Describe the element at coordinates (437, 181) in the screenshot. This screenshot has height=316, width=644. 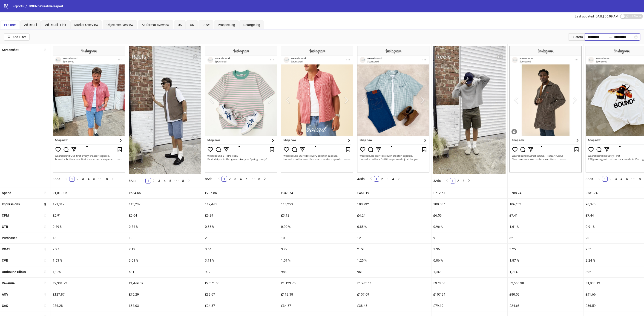
I see `span: 3 Ads` at that location.